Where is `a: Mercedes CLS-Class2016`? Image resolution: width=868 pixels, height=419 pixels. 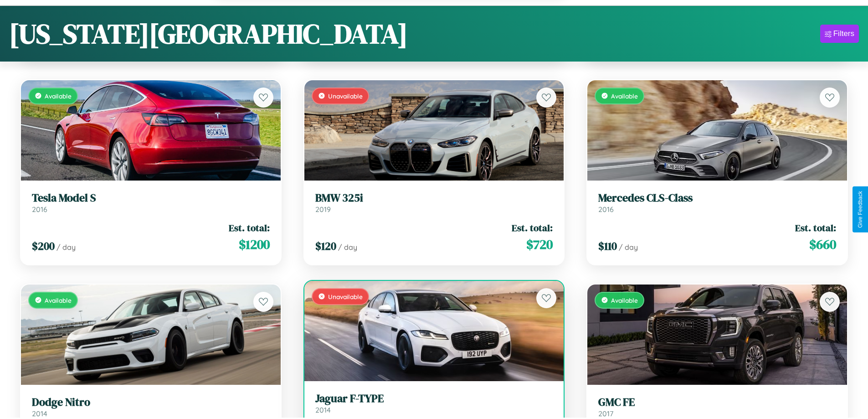
a: Mercedes CLS-Class2016 is located at coordinates (718, 203).